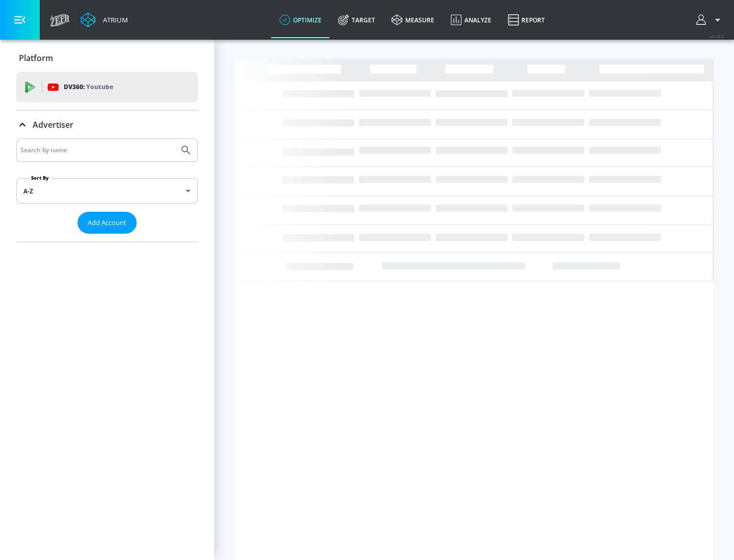 Image resolution: width=734 pixels, height=560 pixels. I want to click on p: DV360:, so click(88, 87).